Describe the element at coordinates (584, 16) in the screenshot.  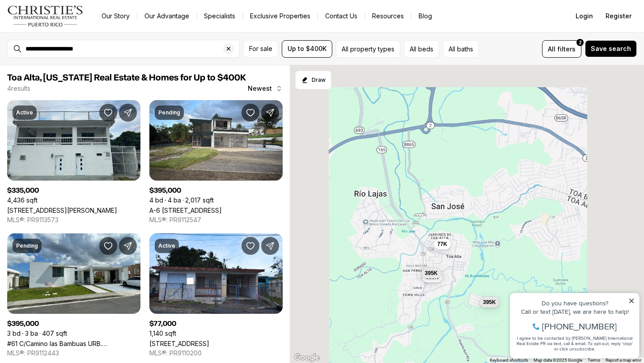
I see `button: Login` at that location.